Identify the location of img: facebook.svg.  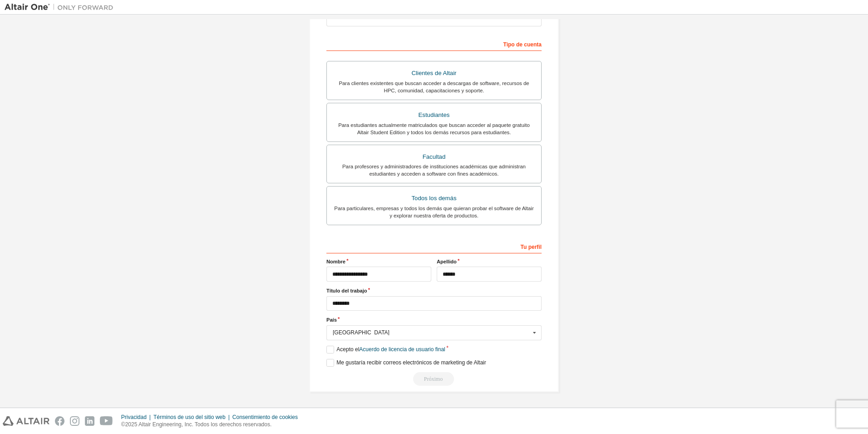
(59, 420).